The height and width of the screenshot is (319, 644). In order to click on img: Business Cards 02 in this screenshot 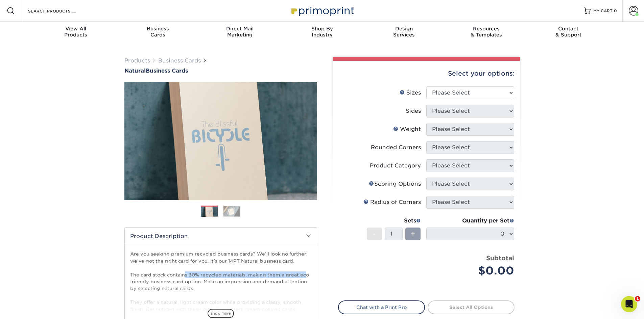, I will do `click(232, 211)`.